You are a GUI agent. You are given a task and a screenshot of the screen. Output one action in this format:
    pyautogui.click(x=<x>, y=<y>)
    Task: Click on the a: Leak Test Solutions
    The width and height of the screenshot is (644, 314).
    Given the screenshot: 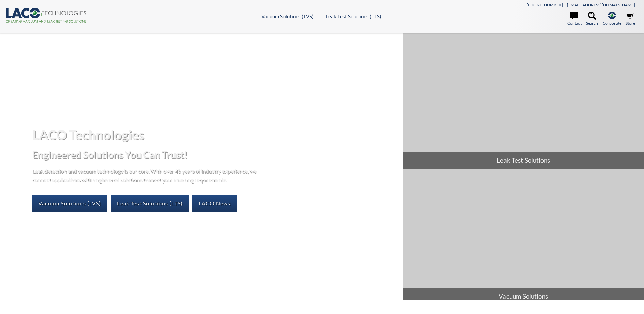 What is the action you would take?
    pyautogui.click(x=523, y=101)
    